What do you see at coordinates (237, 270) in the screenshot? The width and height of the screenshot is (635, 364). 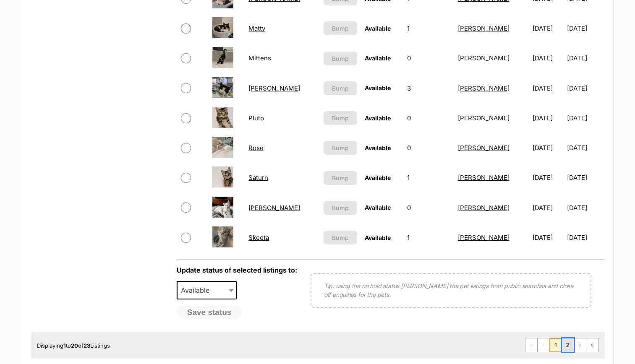 I see `label: Update status of selected listings to:` at bounding box center [237, 270].